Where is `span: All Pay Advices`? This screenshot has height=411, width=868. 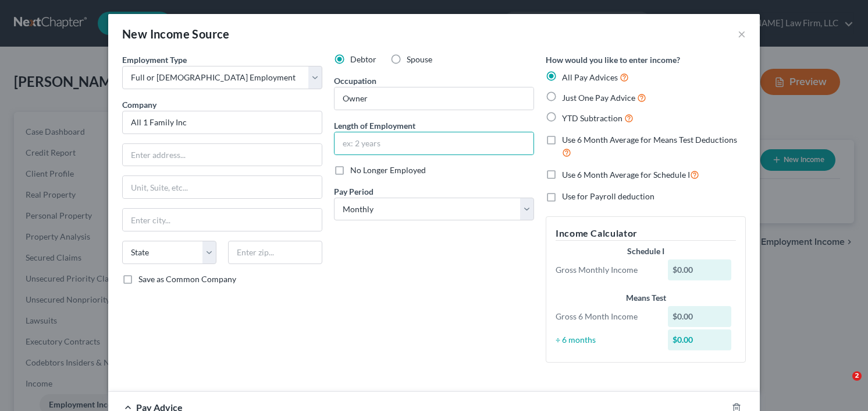
span: All Pay Advices is located at coordinates (590, 77).